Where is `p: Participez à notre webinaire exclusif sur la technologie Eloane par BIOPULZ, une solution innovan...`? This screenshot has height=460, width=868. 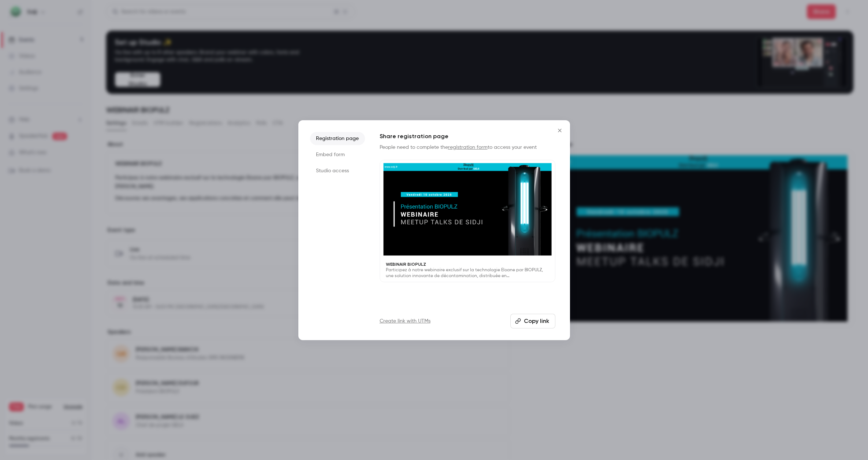 p: Participez à notre webinaire exclusif sur la technologie Eloane par BIOPULZ, une solution innovan... is located at coordinates (467, 273).